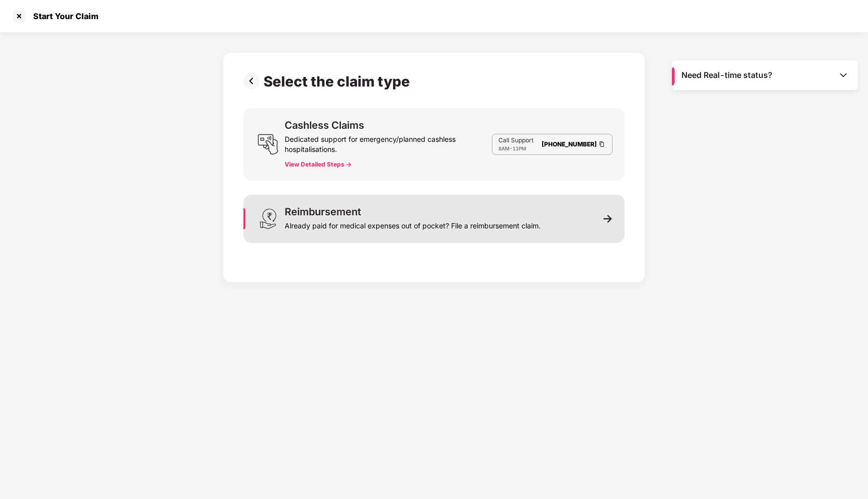 The height and width of the screenshot is (499, 868). What do you see at coordinates (63, 16) in the screenshot?
I see `div: Start Your Claim` at bounding box center [63, 16].